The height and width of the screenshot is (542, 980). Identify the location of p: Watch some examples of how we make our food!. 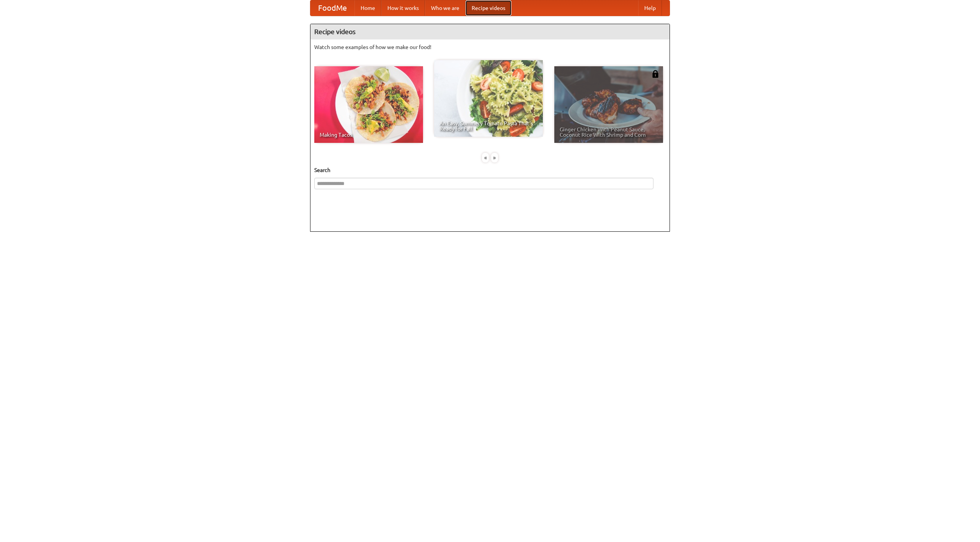
(490, 47).